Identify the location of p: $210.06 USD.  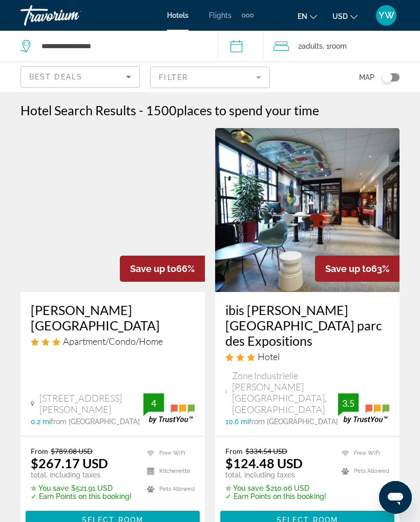
(276, 488).